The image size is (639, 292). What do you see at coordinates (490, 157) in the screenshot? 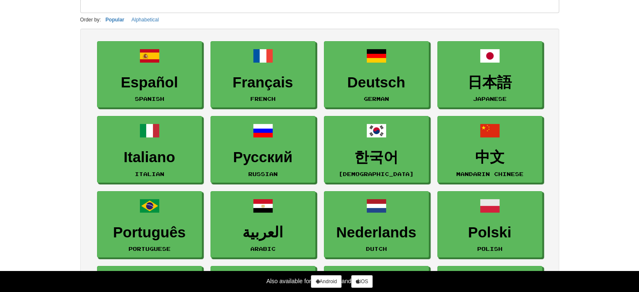
I see `h3: 中文` at bounding box center [490, 157].